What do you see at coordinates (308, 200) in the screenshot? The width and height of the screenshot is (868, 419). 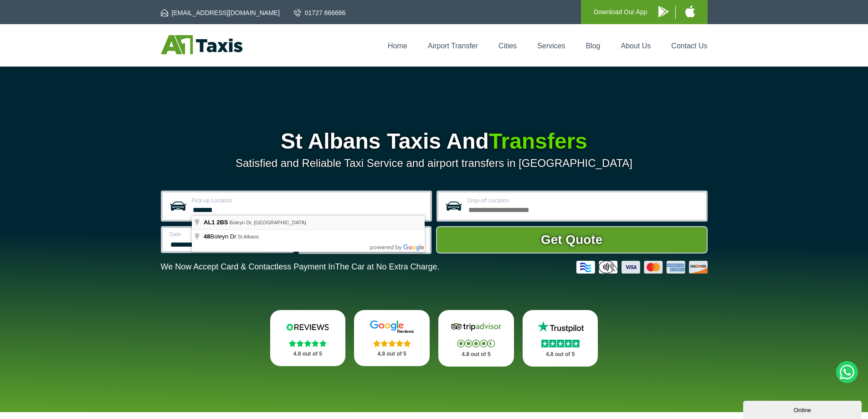 I see `label: Pick-up Location` at bounding box center [308, 200].